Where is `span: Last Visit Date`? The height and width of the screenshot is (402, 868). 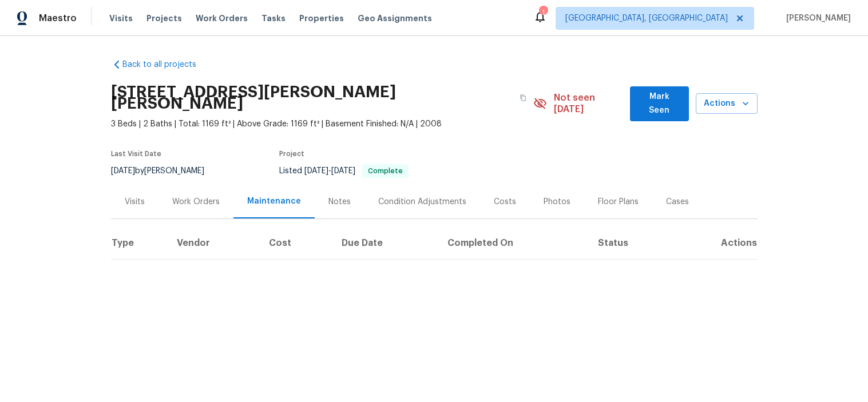 span: Last Visit Date is located at coordinates (136, 154).